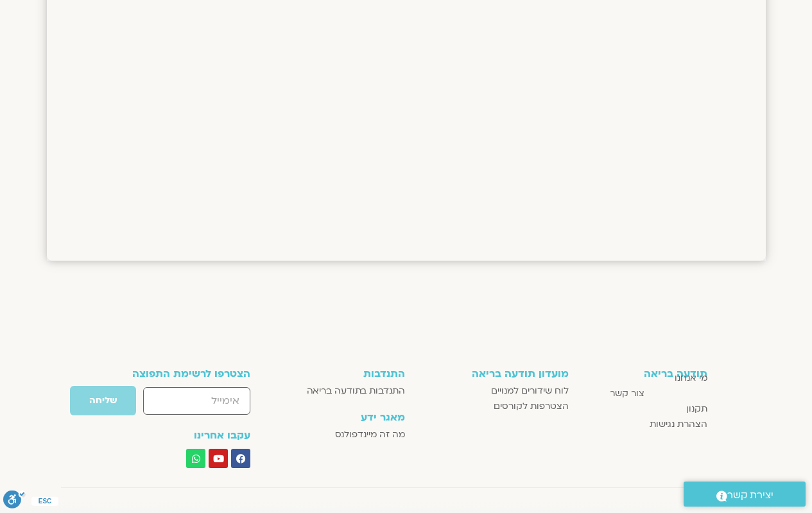 Image resolution: width=812 pixels, height=513 pixels. Describe the element at coordinates (645, 424) in the screenshot. I see `a: הצהרת נגישות` at that location.